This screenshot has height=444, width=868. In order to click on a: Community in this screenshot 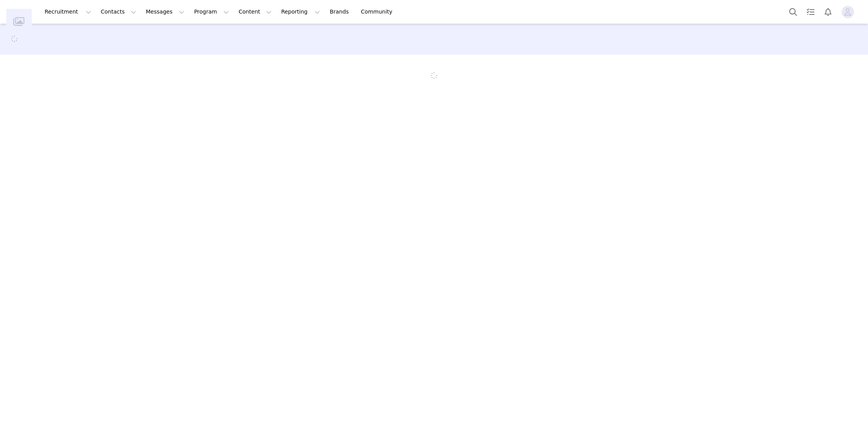, I will do `click(378, 11)`.